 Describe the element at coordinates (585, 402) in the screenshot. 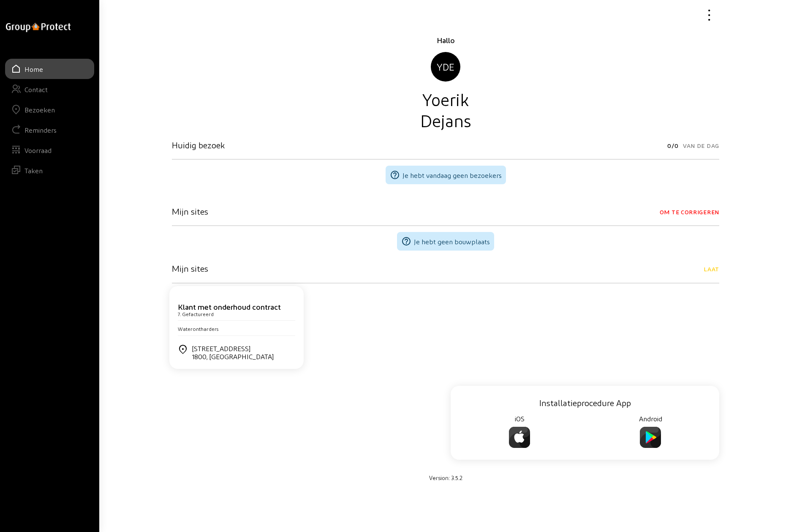

I see `h3: Installatieprocedure App` at that location.